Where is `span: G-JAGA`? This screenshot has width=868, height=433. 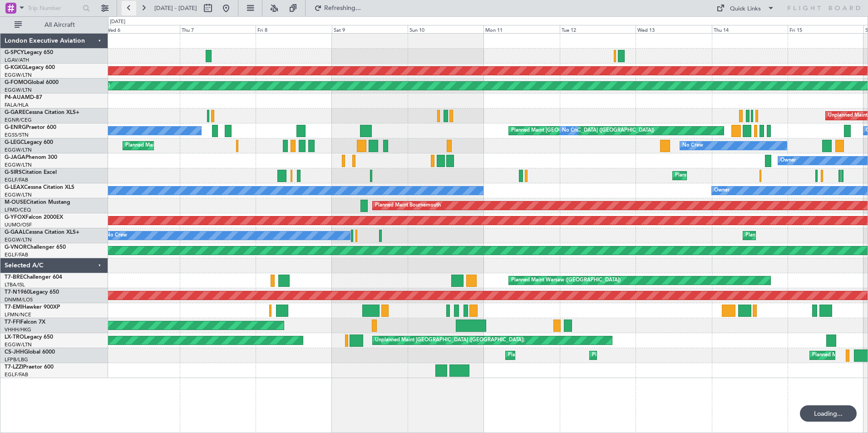 span: G-JAGA is located at coordinates (15, 158).